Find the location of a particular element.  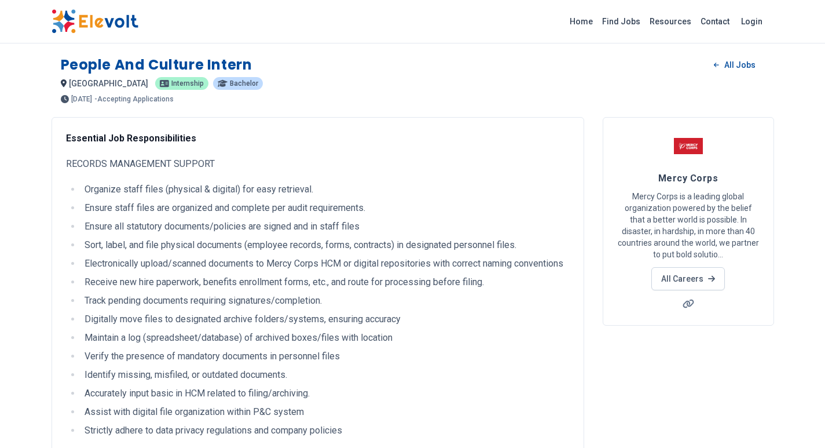

img: Elevolt is located at coordinates (95, 21).